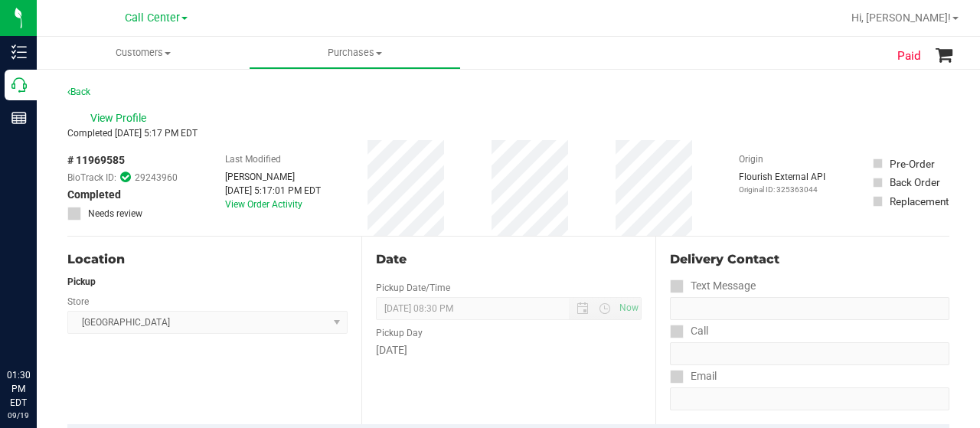 The image size is (980, 428). I want to click on label: Email, so click(693, 376).